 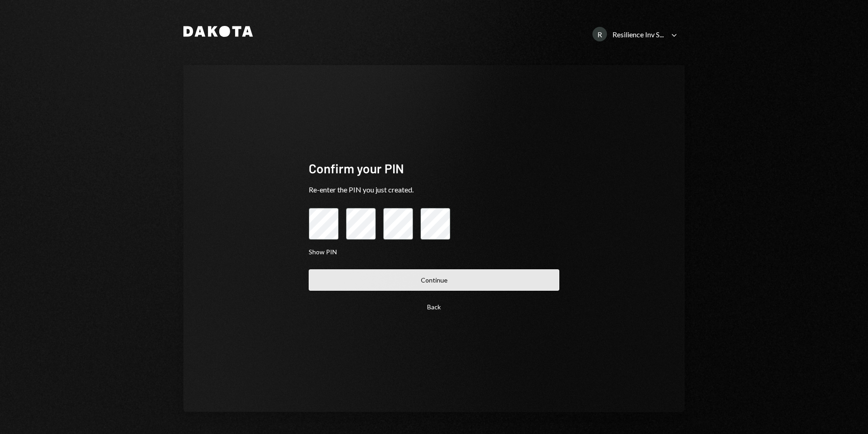 What do you see at coordinates (434, 280) in the screenshot?
I see `button: Continue` at bounding box center [434, 280].